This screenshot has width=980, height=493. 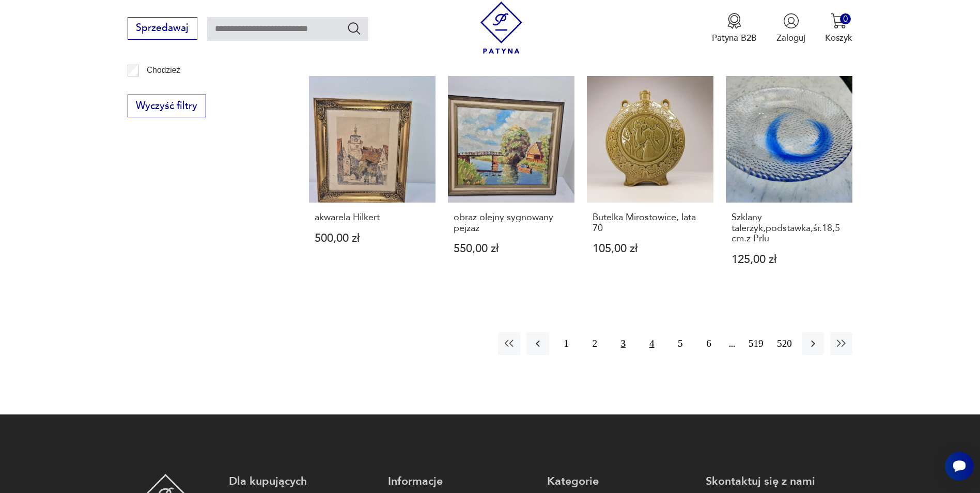 I want to click on div: 0, so click(x=845, y=18).